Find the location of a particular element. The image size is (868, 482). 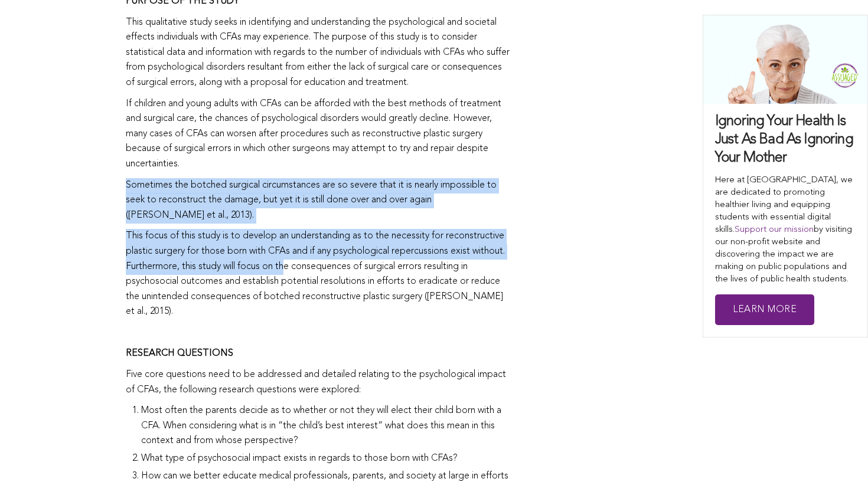

p: If children and young adults with CFAs can be afforded with the best methods of treatment and sur... is located at coordinates (318, 134).